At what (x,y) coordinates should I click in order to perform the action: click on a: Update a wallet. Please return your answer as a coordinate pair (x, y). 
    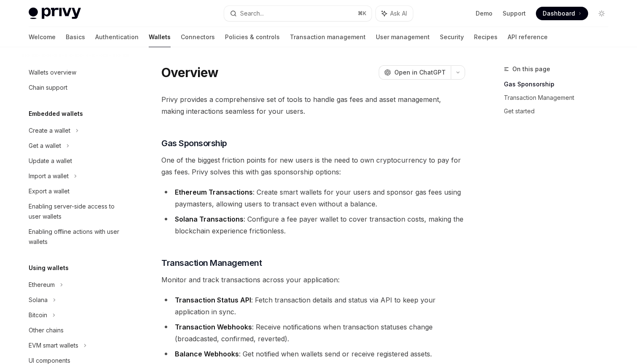
    Looking at the image, I should click on (76, 161).